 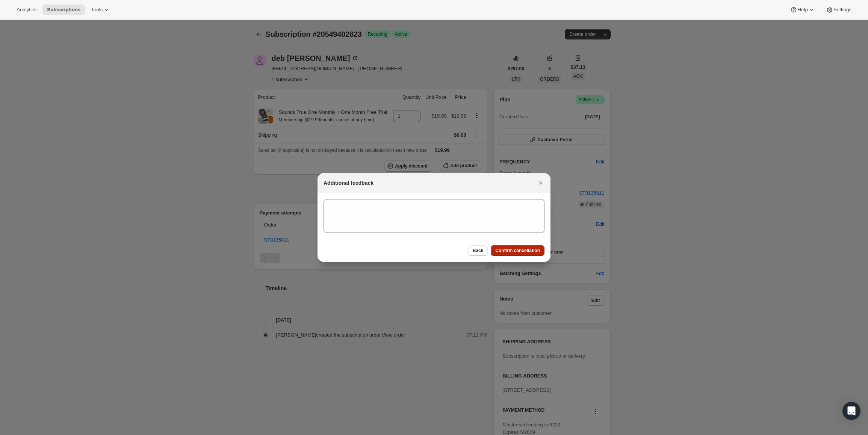 I want to click on span: Back, so click(x=478, y=250).